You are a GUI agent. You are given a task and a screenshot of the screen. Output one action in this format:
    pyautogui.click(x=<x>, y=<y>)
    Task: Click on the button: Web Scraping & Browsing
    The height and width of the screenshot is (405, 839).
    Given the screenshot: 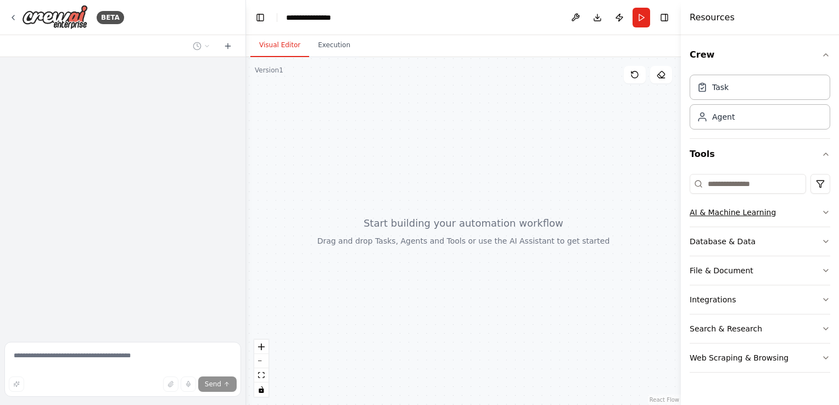 What is the action you would take?
    pyautogui.click(x=760, y=358)
    